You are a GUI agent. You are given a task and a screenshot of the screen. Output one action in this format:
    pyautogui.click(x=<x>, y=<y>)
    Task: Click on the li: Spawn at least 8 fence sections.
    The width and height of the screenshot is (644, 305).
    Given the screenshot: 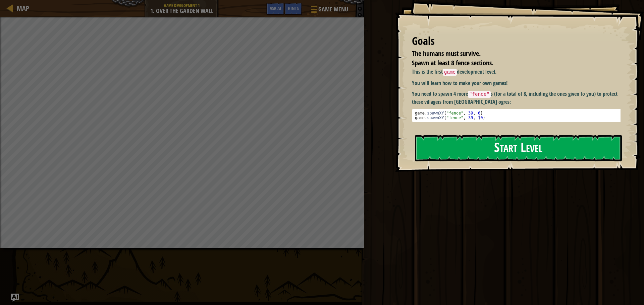 What is the action you would take?
    pyautogui.click(x=511, y=63)
    